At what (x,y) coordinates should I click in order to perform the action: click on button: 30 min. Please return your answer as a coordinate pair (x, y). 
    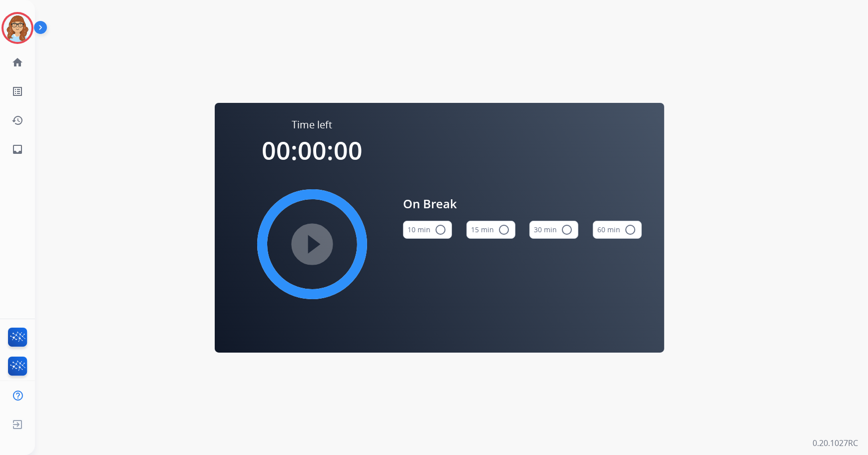
    Looking at the image, I should click on (554, 230).